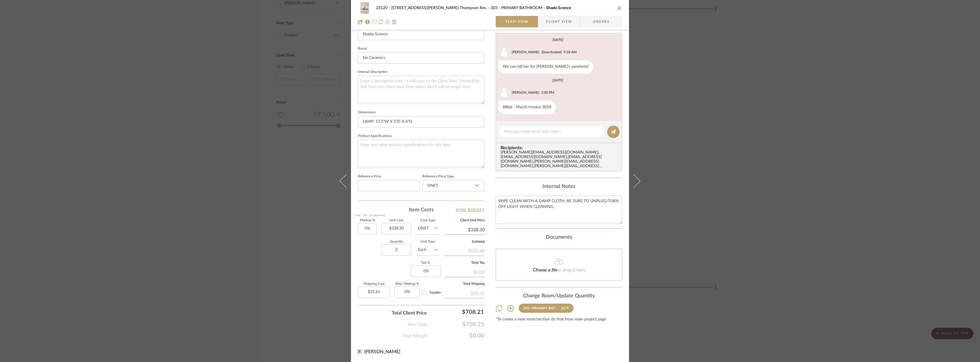 The width and height of the screenshot is (980, 362). What do you see at coordinates (415, 335) in the screenshot?
I see `span: Your Margin` at bounding box center [415, 335].